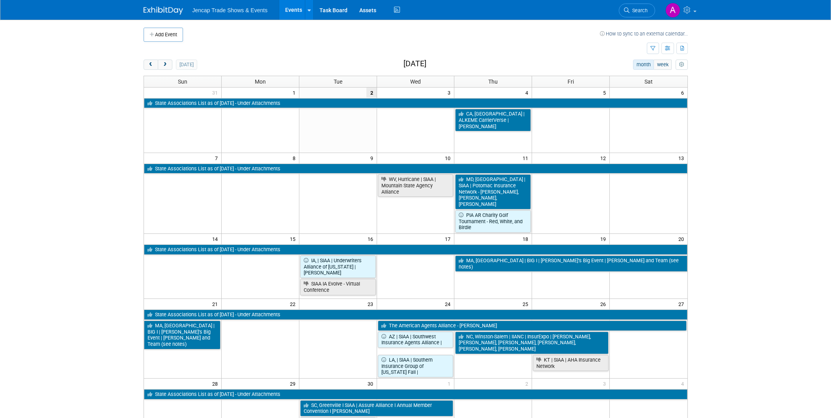  I want to click on span: 25, so click(527, 304).